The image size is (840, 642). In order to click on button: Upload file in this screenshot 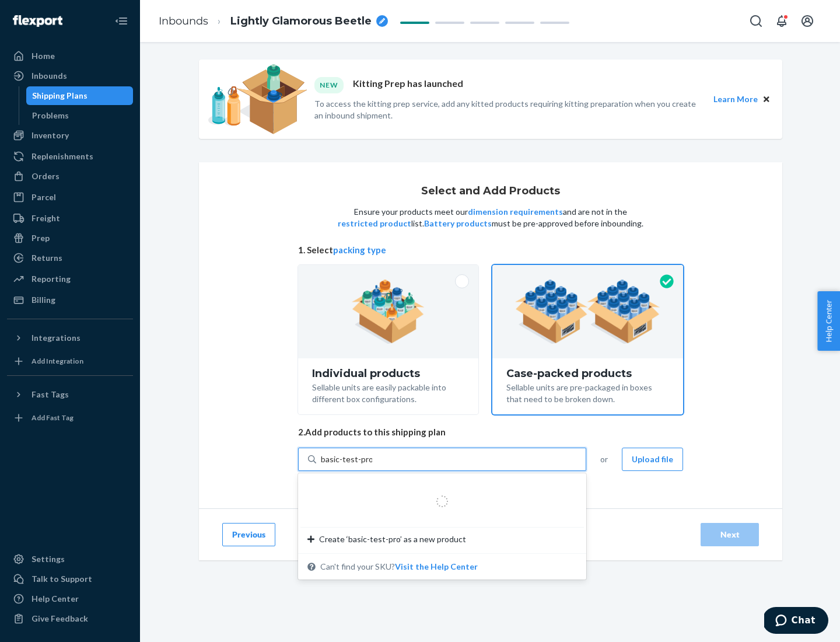, I will do `click(652, 459)`.